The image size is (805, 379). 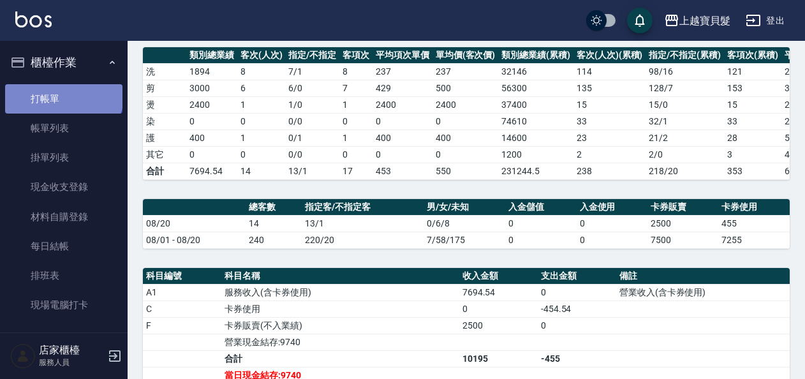 I want to click on th: 平均項次單價, so click(x=402, y=55).